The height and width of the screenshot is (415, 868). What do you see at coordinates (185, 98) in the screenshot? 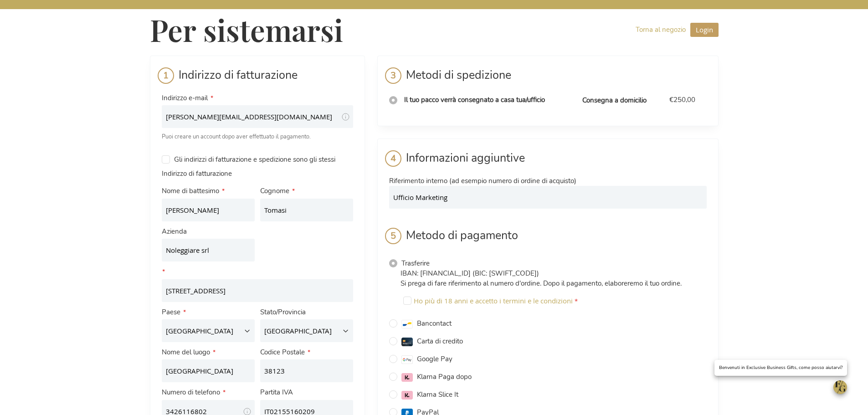
I see `font: Indirizzo e-mail` at bounding box center [185, 98].